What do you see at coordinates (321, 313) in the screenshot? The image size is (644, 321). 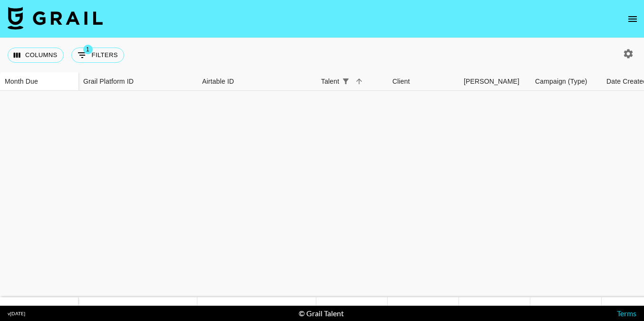 I see `div: © Grail Talent` at bounding box center [321, 313].